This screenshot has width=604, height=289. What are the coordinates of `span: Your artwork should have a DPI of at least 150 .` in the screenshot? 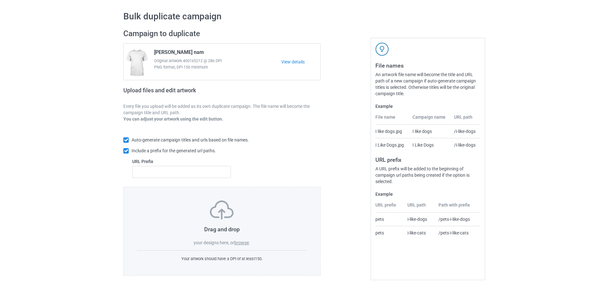 It's located at (222, 258).